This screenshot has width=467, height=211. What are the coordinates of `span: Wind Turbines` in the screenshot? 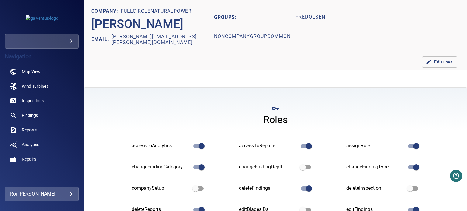 It's located at (35, 86).